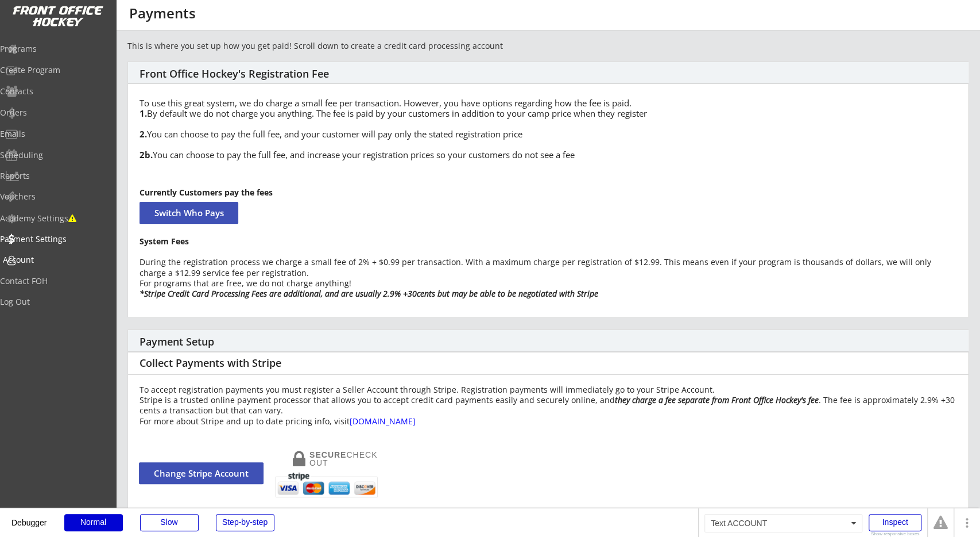 Image resolution: width=980 pixels, height=537 pixels. Describe the element at coordinates (212, 363) in the screenshot. I see `div: Collect Payments with Stripe` at that location.